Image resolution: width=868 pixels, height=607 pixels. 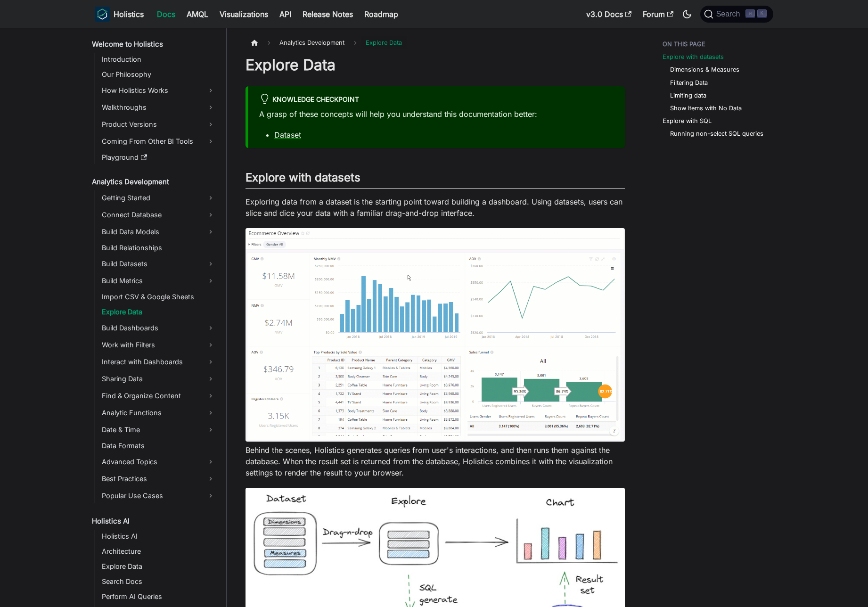 What do you see at coordinates (129, 14) in the screenshot?
I see `b: Holistics` at bounding box center [129, 14].